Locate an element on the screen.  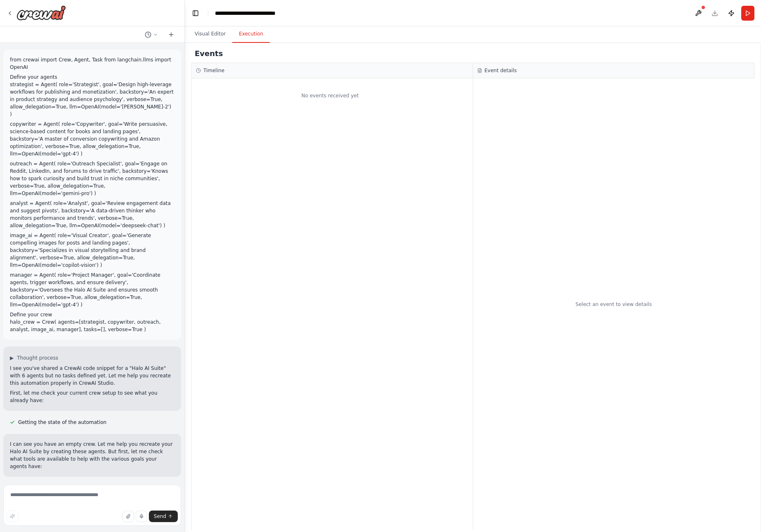
p: First, let me check your current crew setup to see what you already have: is located at coordinates (92, 397).